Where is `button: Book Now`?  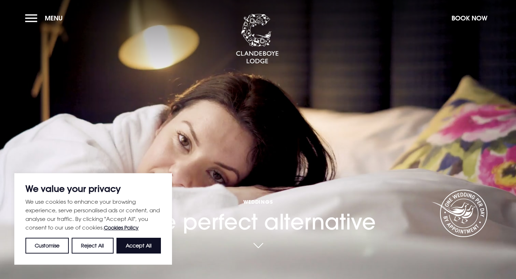 button: Book Now is located at coordinates (469, 18).